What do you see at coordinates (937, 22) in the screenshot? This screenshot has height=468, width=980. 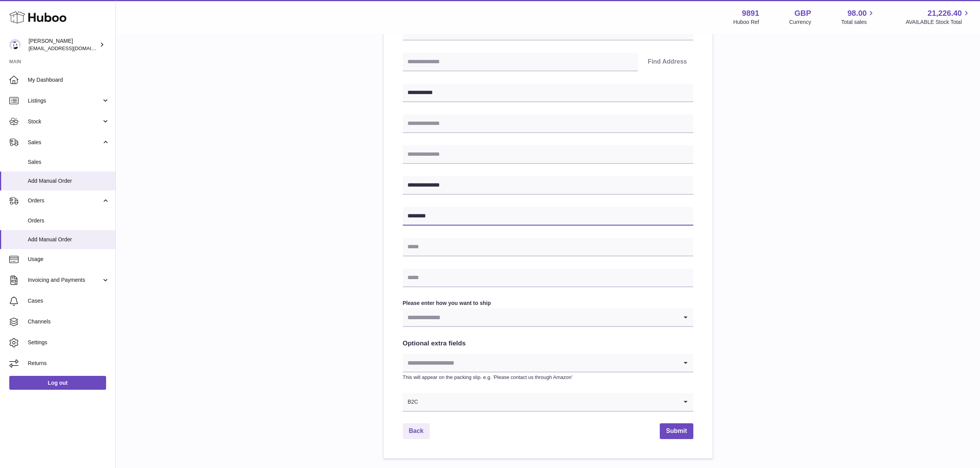 I see `span: AVAILABLE Stock Total` at bounding box center [937, 22].